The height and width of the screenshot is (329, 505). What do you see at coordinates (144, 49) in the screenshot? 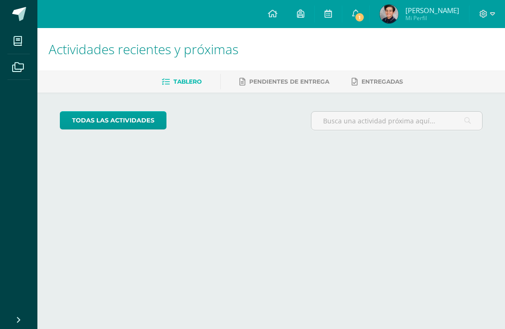
I see `span: Actividades recientes y próximas` at bounding box center [144, 49].